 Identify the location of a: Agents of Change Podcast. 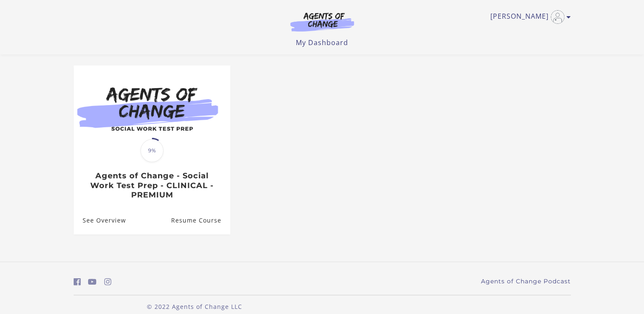
(526, 281).